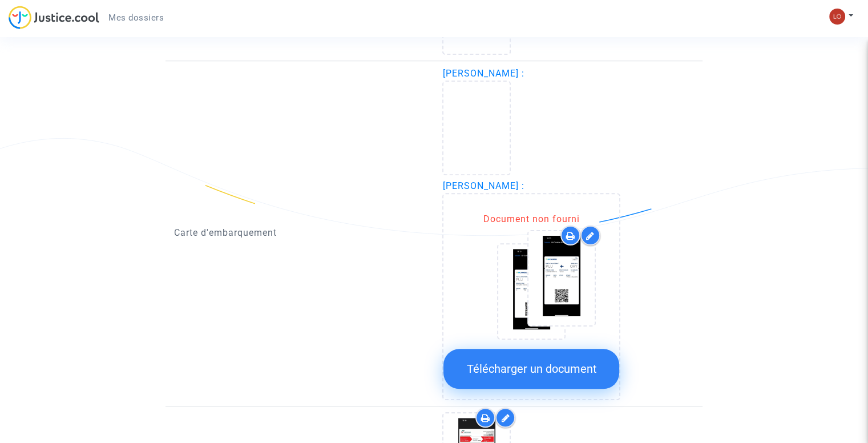  Describe the element at coordinates (531, 369) in the screenshot. I see `span: Télécharger un document` at that location.